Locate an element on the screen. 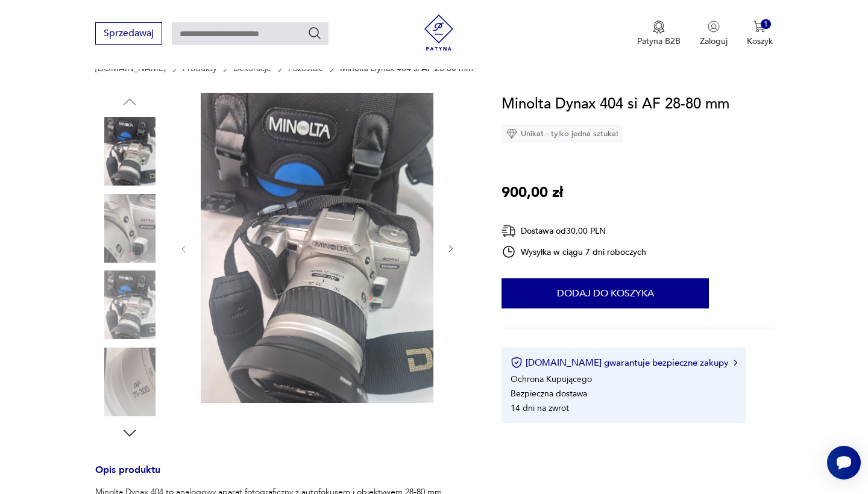 This screenshot has width=868, height=494. li: Ochrona Kupującego is located at coordinates (551, 379).